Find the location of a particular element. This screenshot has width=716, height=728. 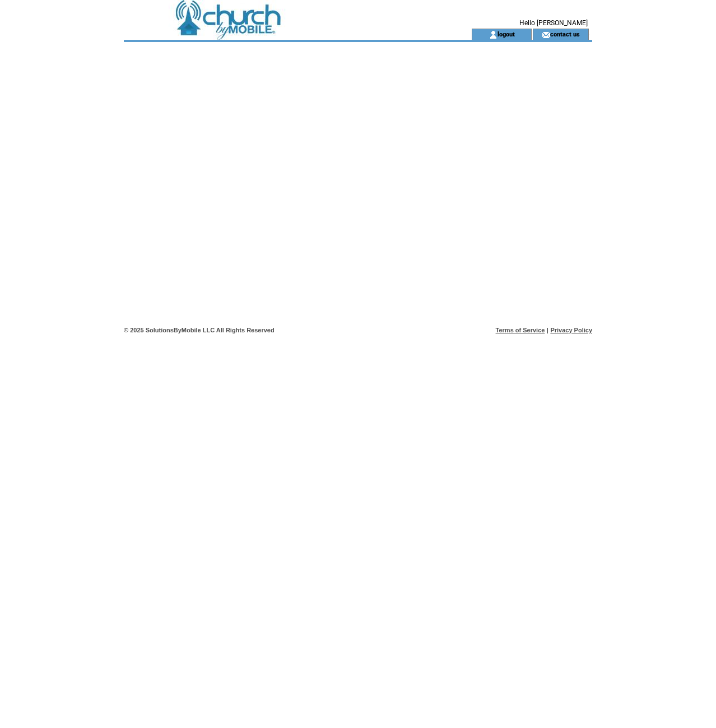

img: account_icon.gif is located at coordinates (493, 35).